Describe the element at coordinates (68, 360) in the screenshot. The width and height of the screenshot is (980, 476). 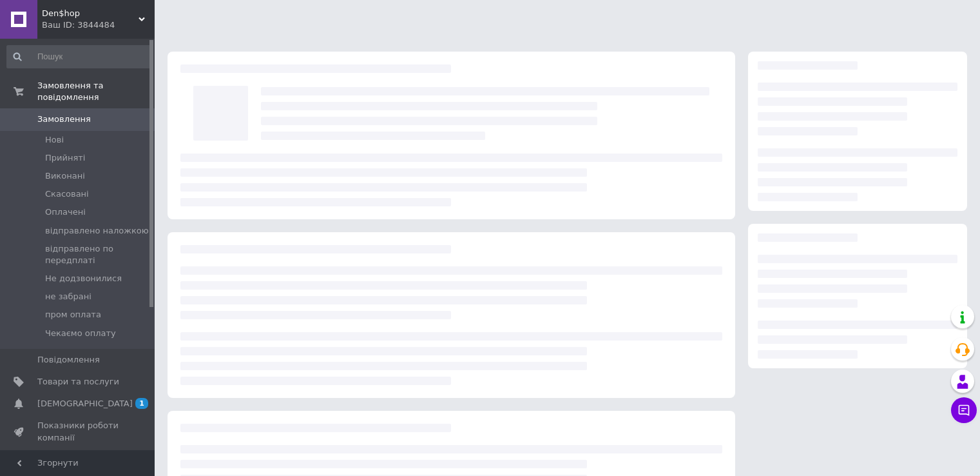
I see `span: Повідомлення` at that location.